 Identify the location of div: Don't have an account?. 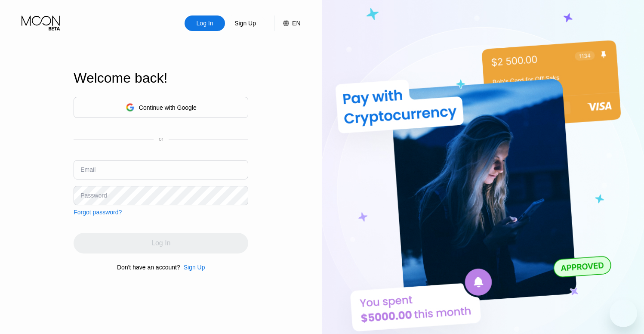
(148, 267).